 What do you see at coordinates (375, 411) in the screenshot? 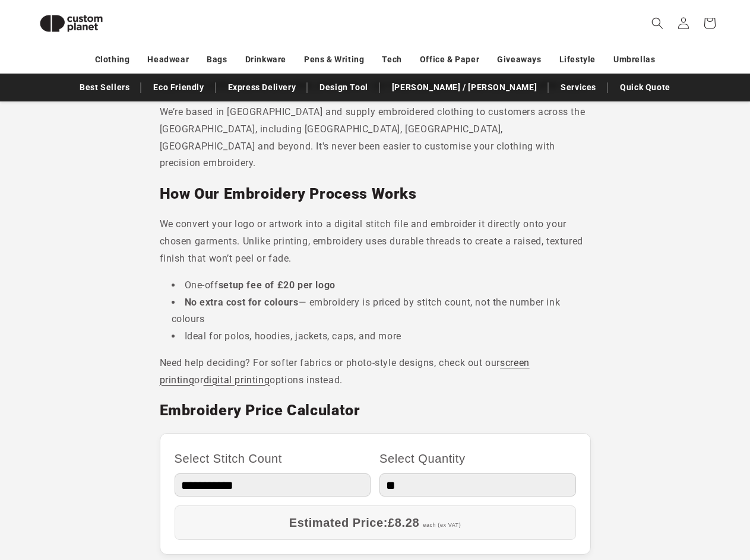
I see `h2: Embroidery Price Calculator` at bounding box center [375, 411].